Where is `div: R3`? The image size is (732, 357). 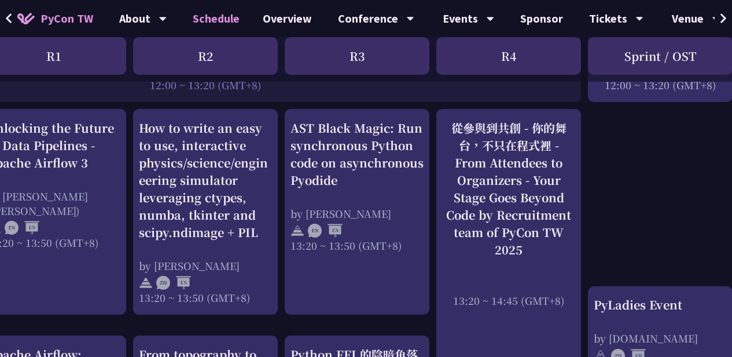
div: R3 is located at coordinates (357, 56).